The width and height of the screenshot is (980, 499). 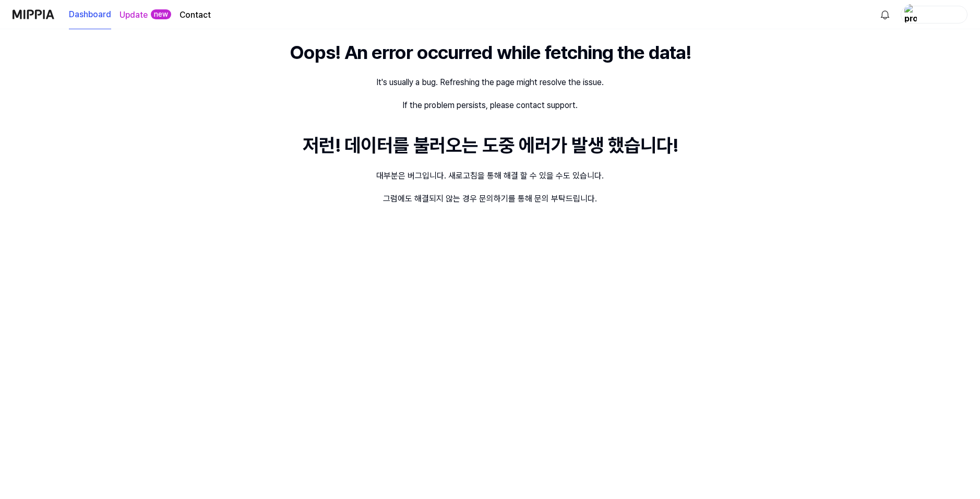 What do you see at coordinates (490, 106) in the screenshot?
I see `div: If the problem persists, please contact support.` at bounding box center [490, 106].